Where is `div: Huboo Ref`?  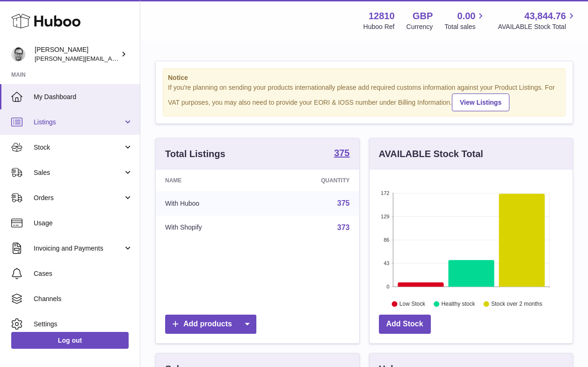
div: Huboo Ref is located at coordinates (379, 27).